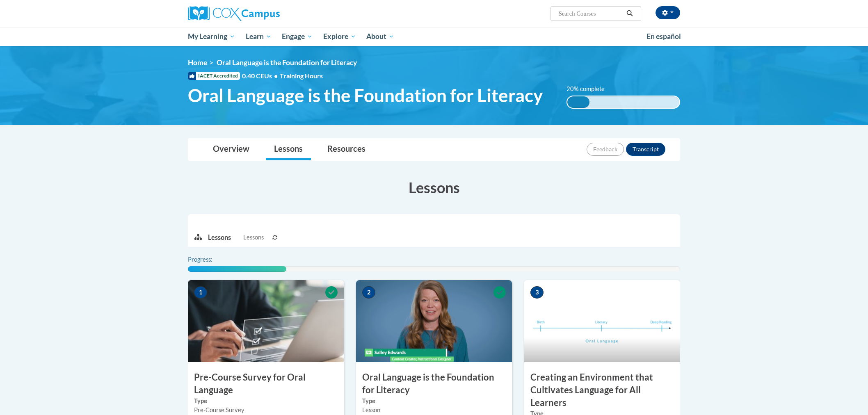 The width and height of the screenshot is (868, 415). Describe the element at coordinates (605, 150) in the screenshot. I see `button: Feedback` at that location.